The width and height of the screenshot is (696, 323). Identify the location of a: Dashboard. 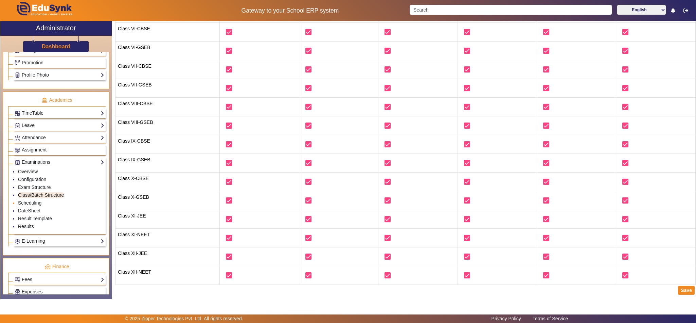
(56, 46).